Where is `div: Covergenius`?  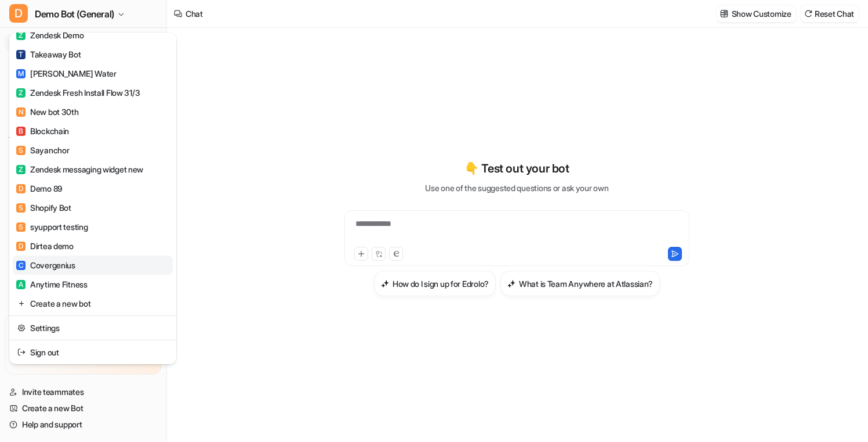
div: Covergenius is located at coordinates (46, 264).